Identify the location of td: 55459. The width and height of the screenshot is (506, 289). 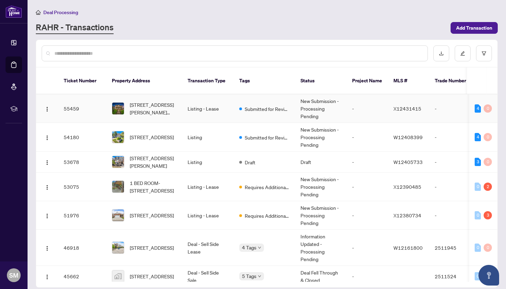
(82, 108).